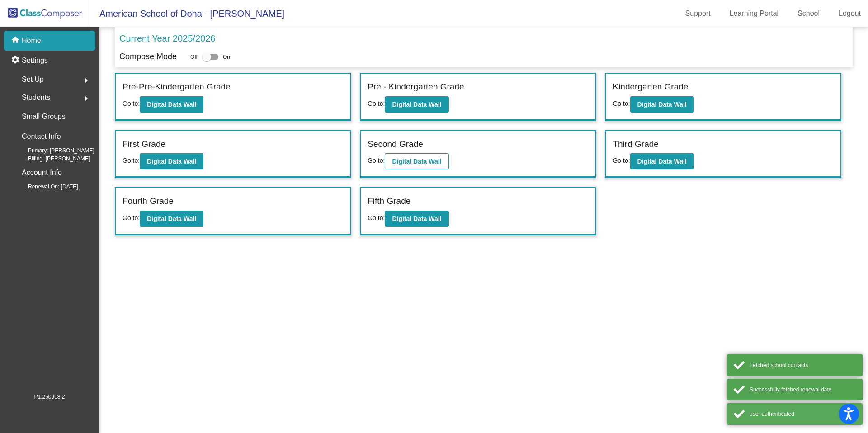 The width and height of the screenshot is (868, 433). I want to click on a: Logout, so click(850, 13).